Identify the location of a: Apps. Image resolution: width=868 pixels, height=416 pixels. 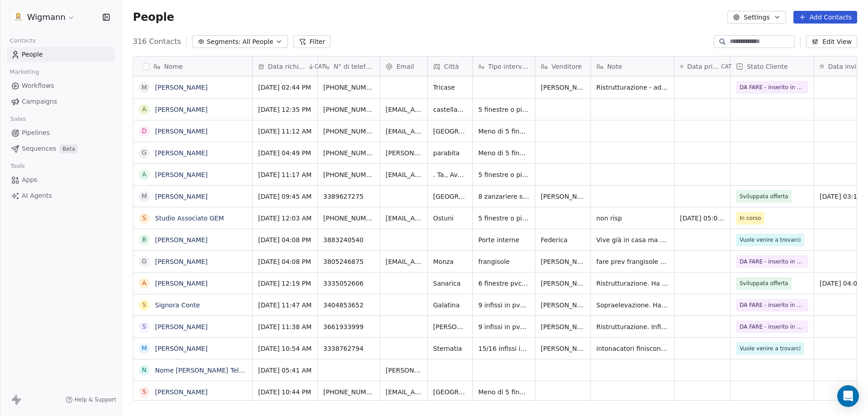
(60, 179).